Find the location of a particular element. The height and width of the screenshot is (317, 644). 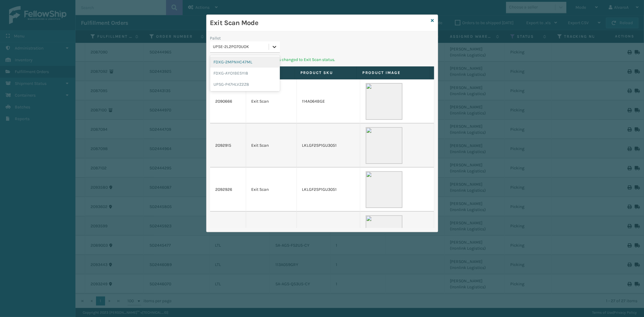

td: 114A064BGE is located at coordinates (328, 101).